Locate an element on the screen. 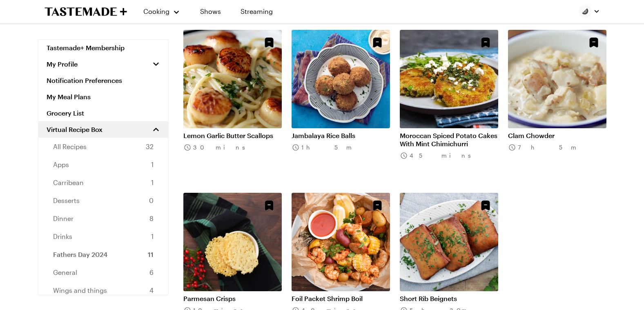 This screenshot has width=644, height=310. button: Cooking is located at coordinates (161, 12).